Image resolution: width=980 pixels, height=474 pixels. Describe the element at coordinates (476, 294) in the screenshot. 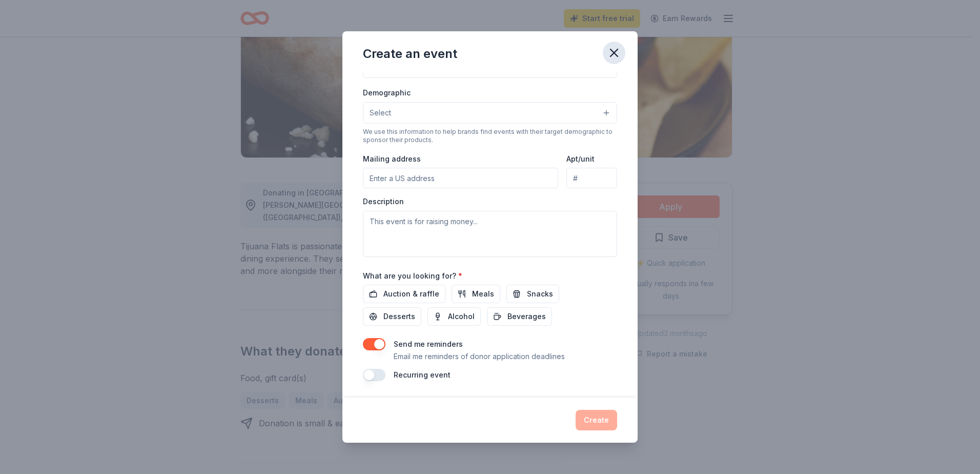

I see `button: Meals` at that location.